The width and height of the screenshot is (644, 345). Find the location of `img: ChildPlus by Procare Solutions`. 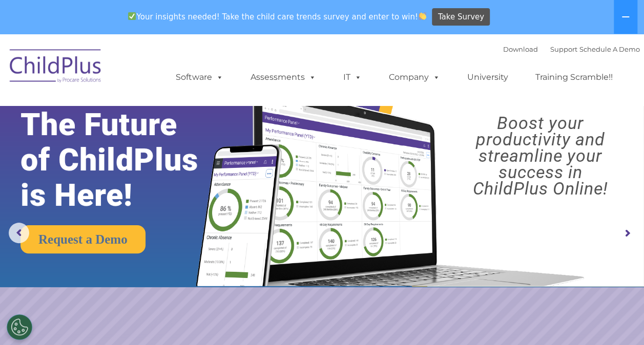

img: ChildPlus by Procare Solutions is located at coordinates (56, 68).